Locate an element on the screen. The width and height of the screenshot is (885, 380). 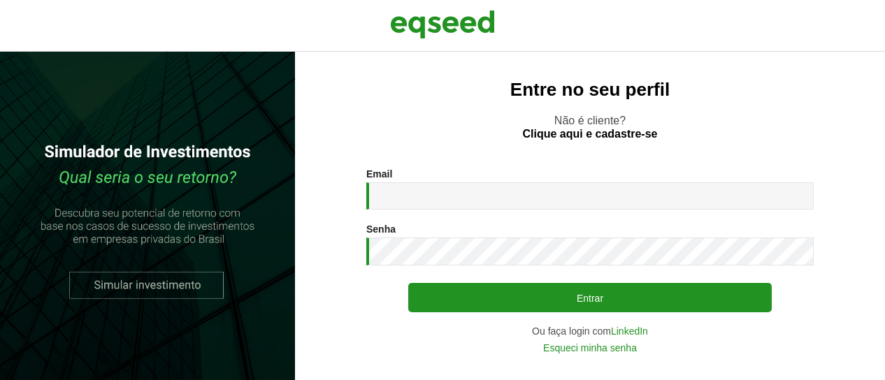
img: EqSeed Logo is located at coordinates (443, 24).